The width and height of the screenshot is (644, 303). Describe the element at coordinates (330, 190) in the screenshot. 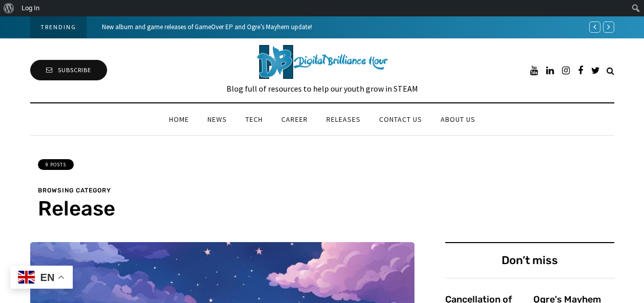

I see `p: Browsing category` at that location.